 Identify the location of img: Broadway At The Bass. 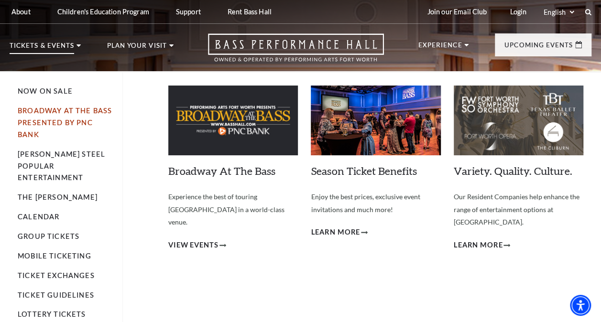
(233, 120).